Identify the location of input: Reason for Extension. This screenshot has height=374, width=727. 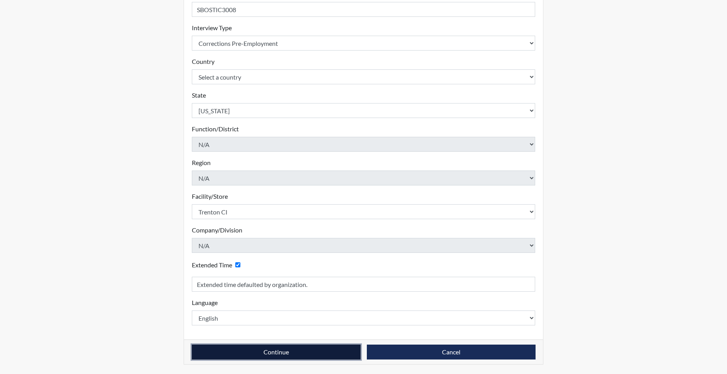
(364, 284).